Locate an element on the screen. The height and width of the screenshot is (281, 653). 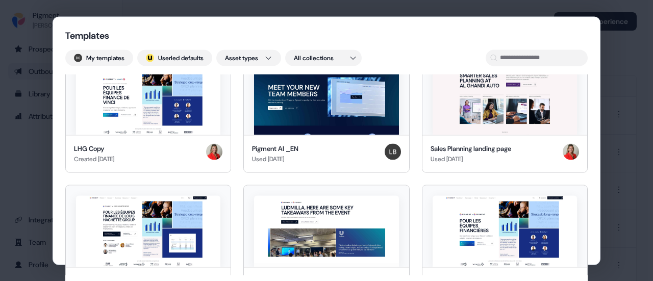
img: Cologne event follow up is located at coordinates (326, 231).